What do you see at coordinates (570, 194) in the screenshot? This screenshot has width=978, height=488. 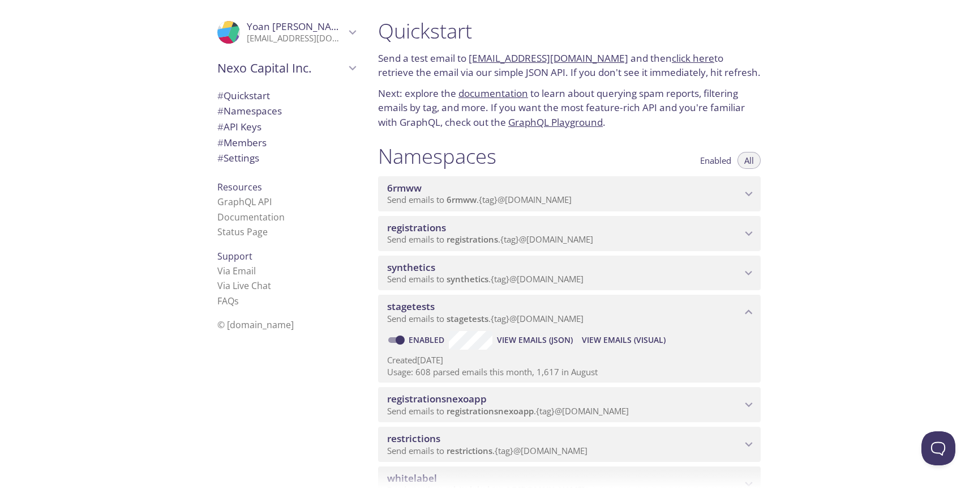 I see `div: 6rmww namespace` at bounding box center [570, 194].